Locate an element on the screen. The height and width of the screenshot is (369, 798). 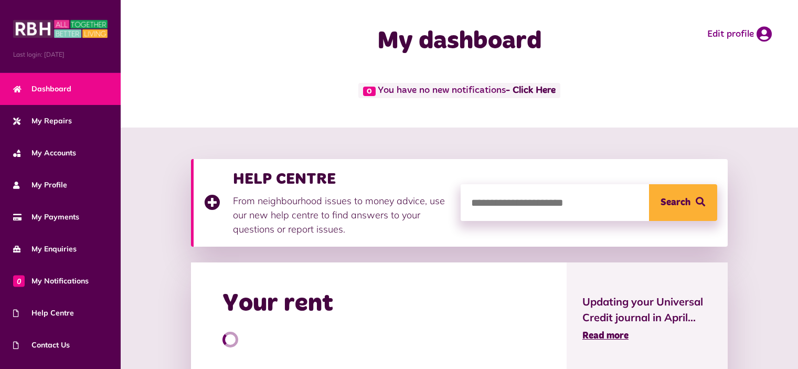
h1: My dashboard is located at coordinates (460, 41).